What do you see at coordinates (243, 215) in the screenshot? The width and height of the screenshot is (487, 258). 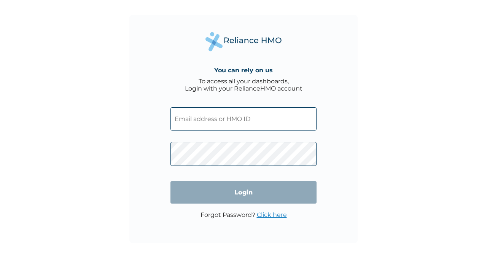 I see `p: Forgot Password?` at bounding box center [243, 215].